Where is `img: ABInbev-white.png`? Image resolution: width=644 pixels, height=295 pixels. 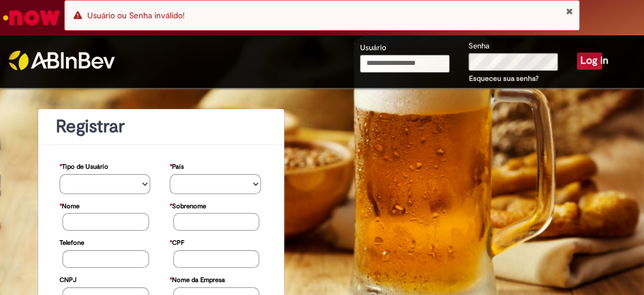 img: ABInbev-white.png is located at coordinates (62, 60).